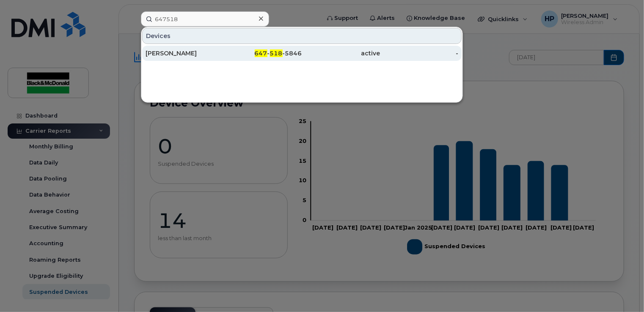  I want to click on span: 518, so click(276, 53).